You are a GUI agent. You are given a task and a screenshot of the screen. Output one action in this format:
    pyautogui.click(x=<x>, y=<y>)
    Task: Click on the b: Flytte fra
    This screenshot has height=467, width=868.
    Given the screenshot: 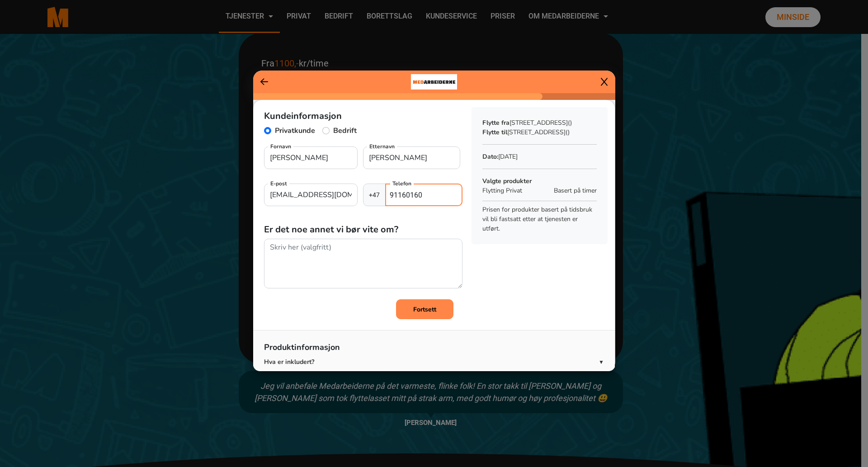 What is the action you would take?
    pyautogui.click(x=496, y=122)
    